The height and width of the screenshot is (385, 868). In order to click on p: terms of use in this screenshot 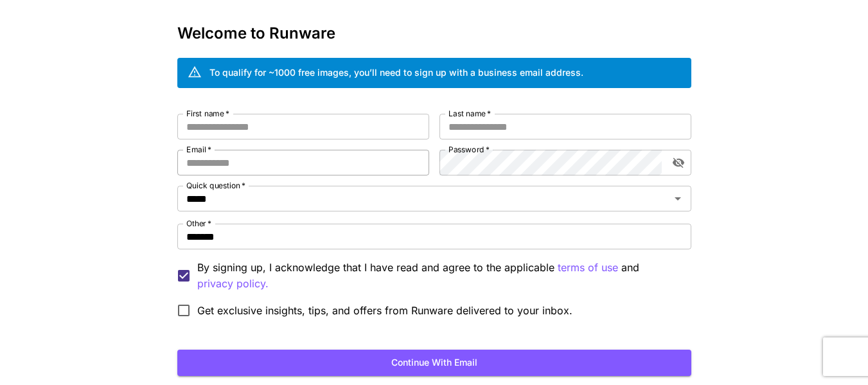, I will do `click(587, 267)`.